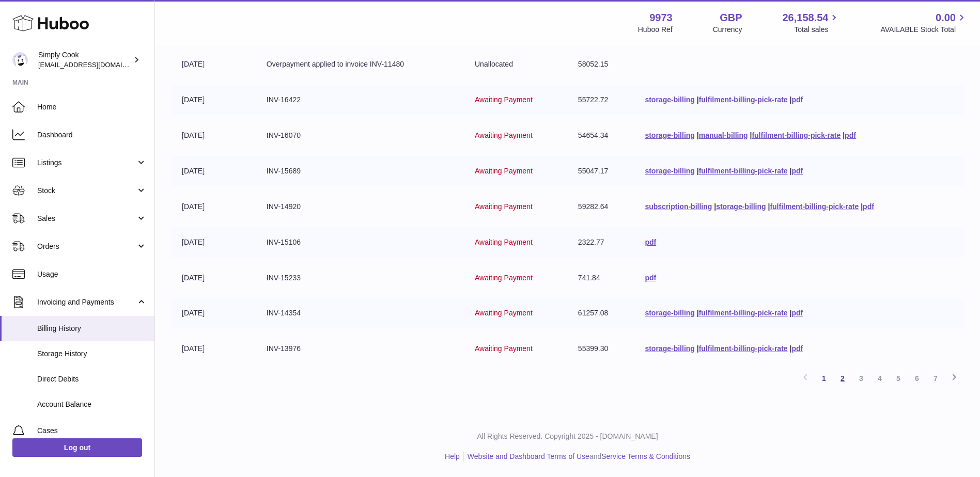  Describe the element at coordinates (923, 23) in the screenshot. I see `a: 0.00 AVAILABLE Stock Total` at that location.